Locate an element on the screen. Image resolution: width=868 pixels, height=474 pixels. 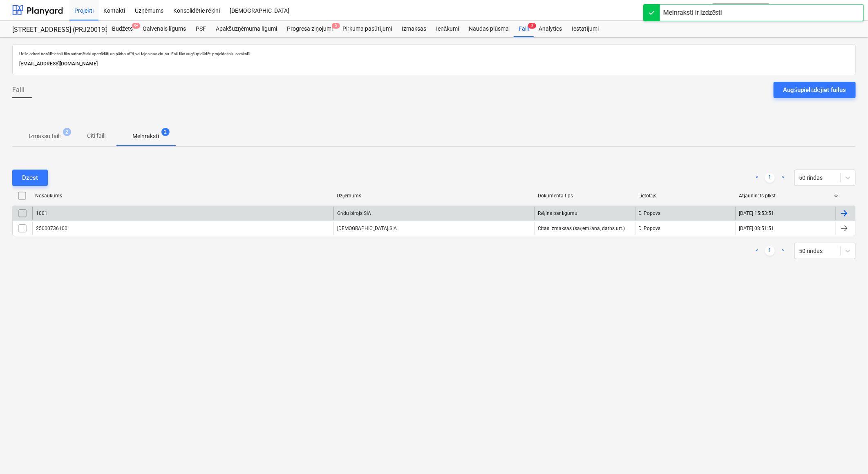
div: Citas izmaksas (saņemšana, darbs utt.) is located at coordinates (582, 229).